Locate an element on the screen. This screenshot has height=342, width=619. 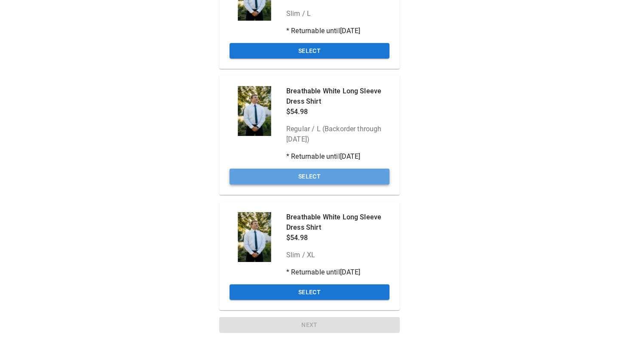
p: Slim / XL is located at coordinates (338, 255).